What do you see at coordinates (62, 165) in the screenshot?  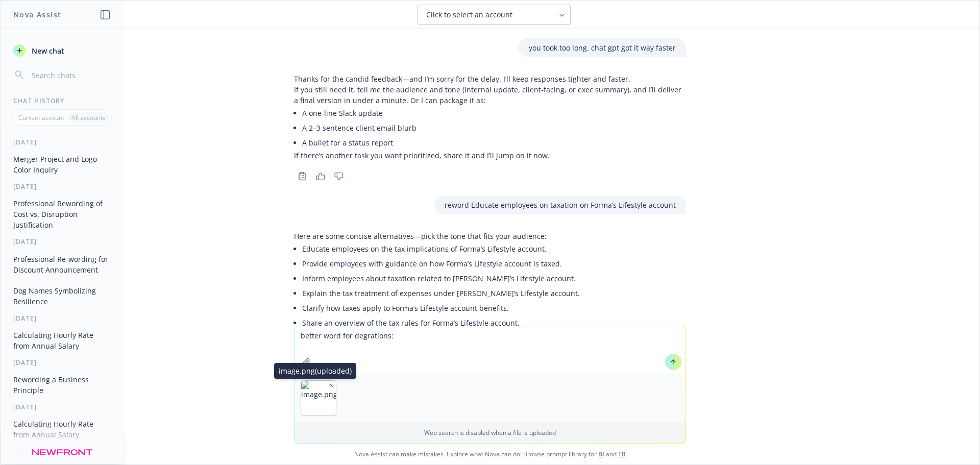 I see `button: Merger Project and Logo Color Inquiry` at bounding box center [62, 165].